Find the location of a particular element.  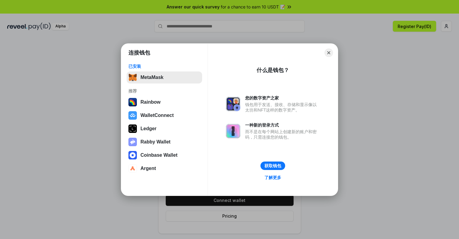

a: 了解更多 is located at coordinates (273, 177).